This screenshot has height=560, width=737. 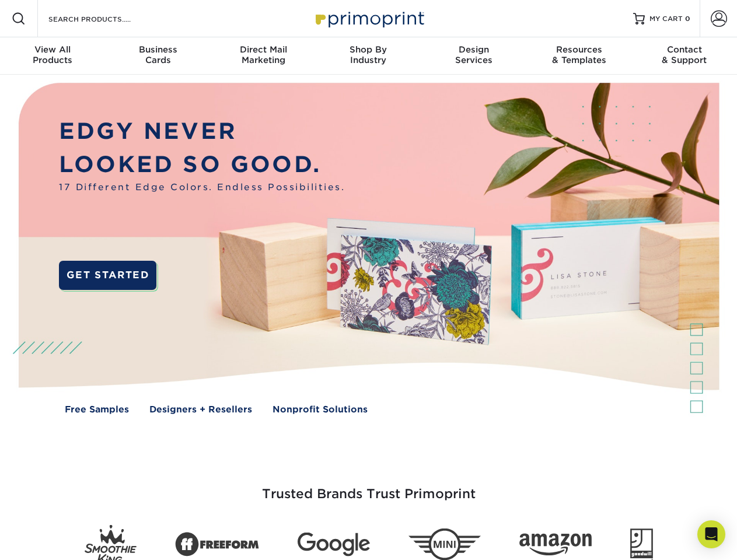 I want to click on a: Shop ByIndustry, so click(x=368, y=56).